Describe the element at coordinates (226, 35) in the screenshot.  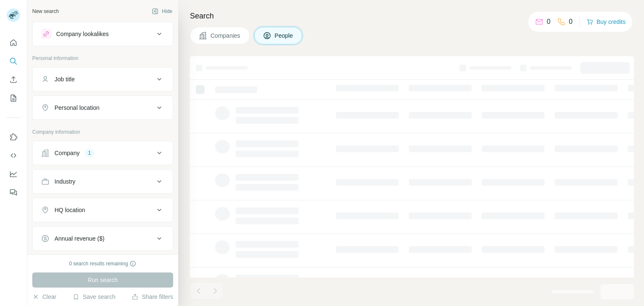
I see `span: Companies` at that location.